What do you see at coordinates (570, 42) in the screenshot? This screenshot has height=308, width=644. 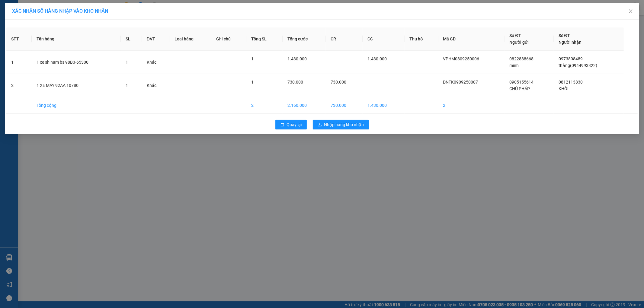 I see `span: Người nhận` at bounding box center [570, 42].